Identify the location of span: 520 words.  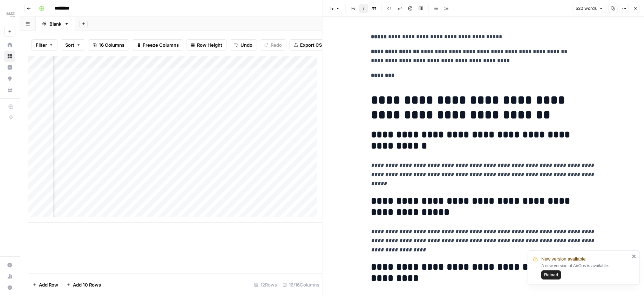
(586, 8).